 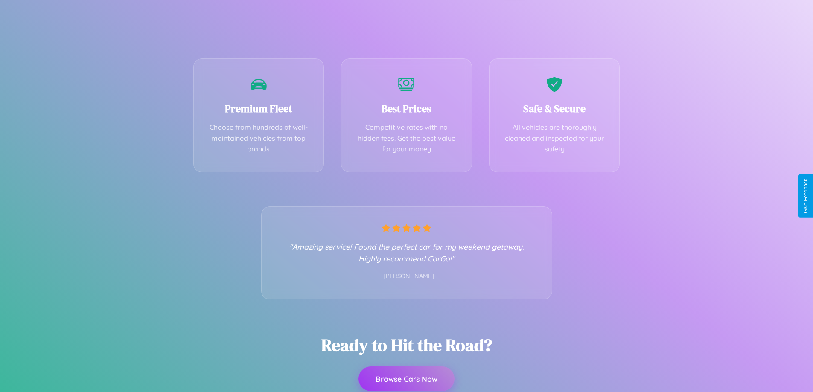 I want to click on div: Give Feedback, so click(x=805, y=196).